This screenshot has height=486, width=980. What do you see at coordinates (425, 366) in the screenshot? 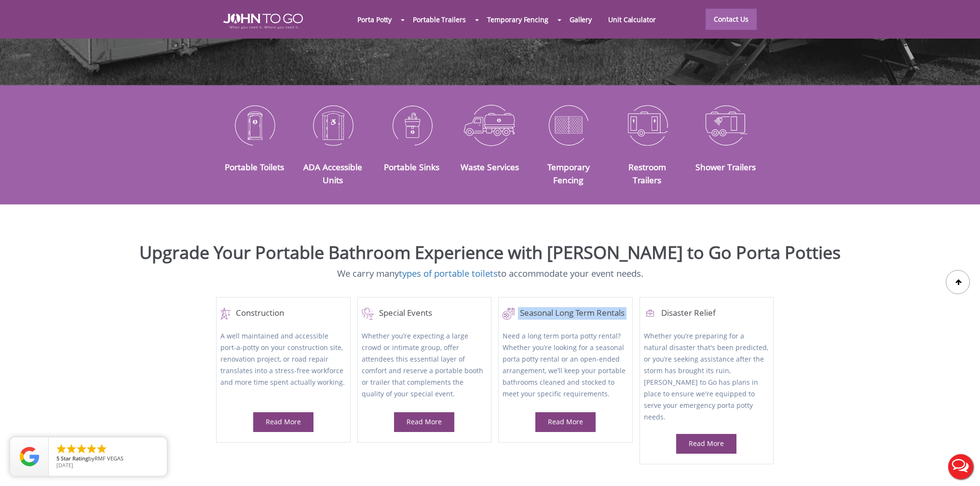
I see `p: Whether you’re expecting a large crowd or intimate group, offer attendees this essential layer of...` at bounding box center [425, 366].